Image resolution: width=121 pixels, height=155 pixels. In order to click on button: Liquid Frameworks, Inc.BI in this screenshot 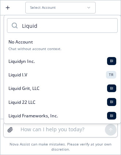, I will do `click(62, 115)`.